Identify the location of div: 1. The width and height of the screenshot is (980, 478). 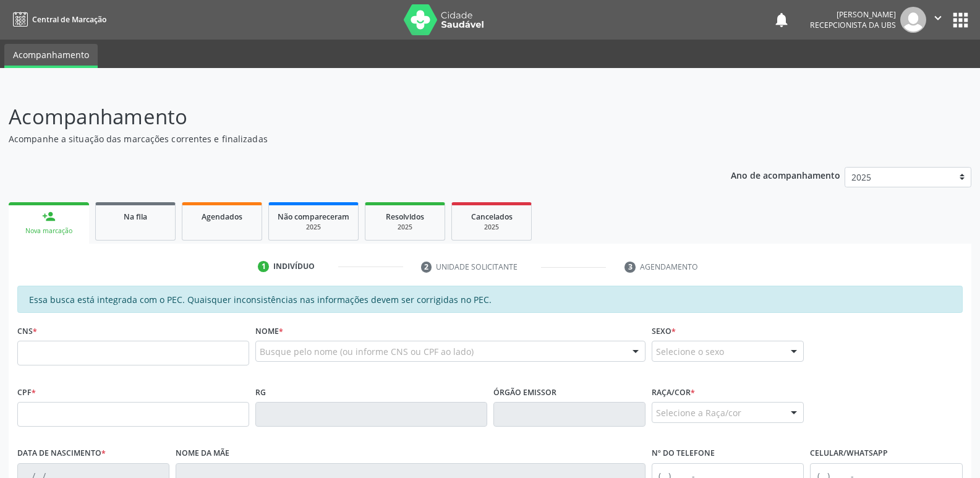
(263, 267).